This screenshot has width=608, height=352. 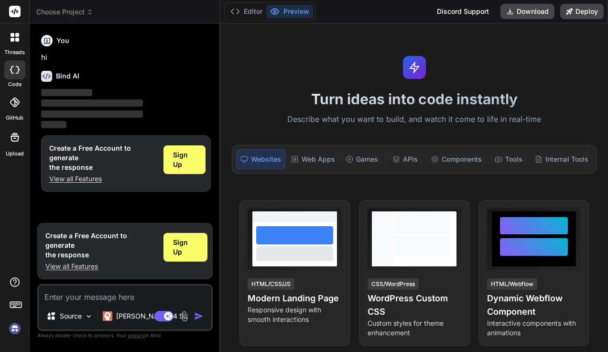 I want to click on div: Discord Support, so click(x=463, y=11).